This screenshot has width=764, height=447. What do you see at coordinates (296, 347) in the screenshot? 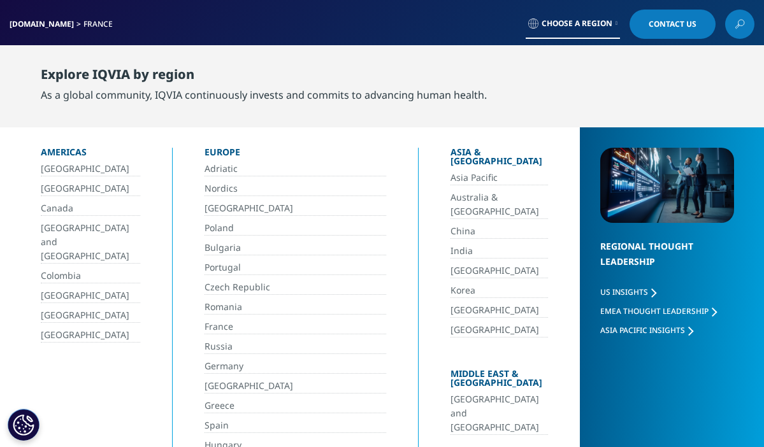
I see `a: Russia` at bounding box center [296, 347].